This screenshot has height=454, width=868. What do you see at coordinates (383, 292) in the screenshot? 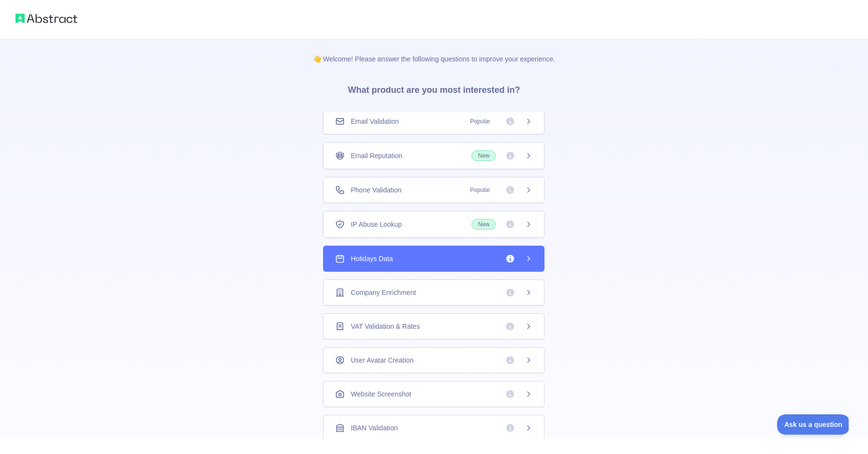
I see `span: Company Enrichment` at bounding box center [383, 292].